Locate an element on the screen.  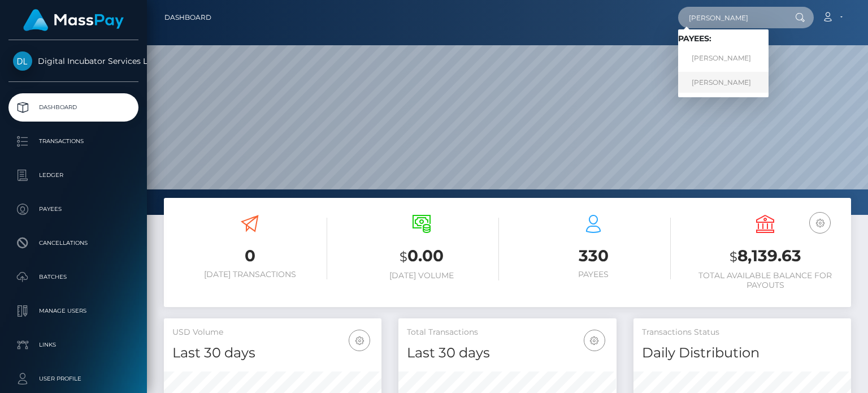
p: Dashboard is located at coordinates (74, 108).